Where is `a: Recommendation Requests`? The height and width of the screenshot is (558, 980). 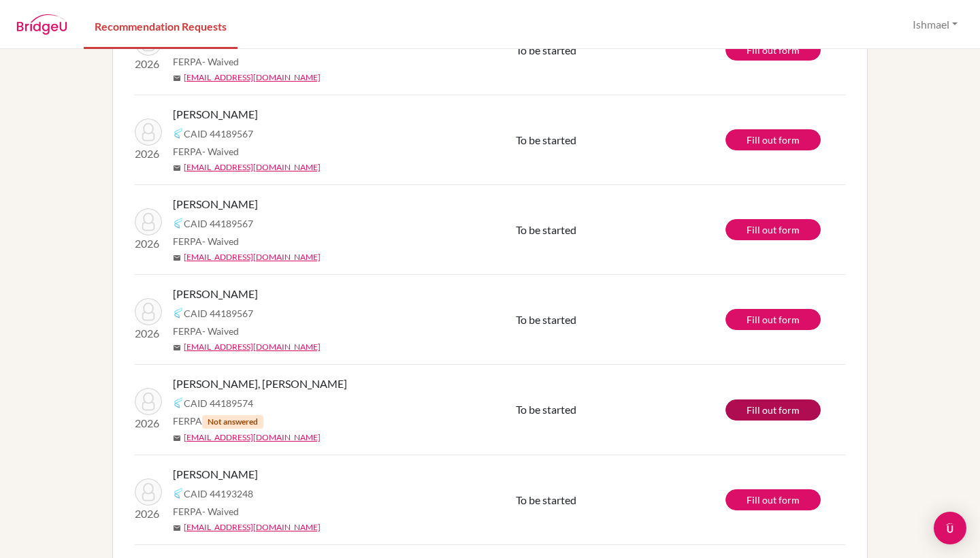 a: Recommendation Requests is located at coordinates (160, 25).